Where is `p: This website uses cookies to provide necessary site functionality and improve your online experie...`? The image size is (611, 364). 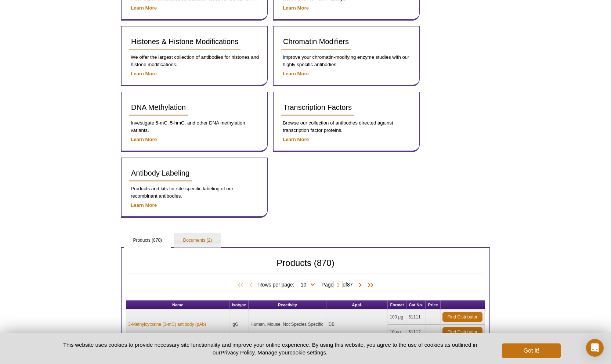 p: This website uses cookies to provide necessary site functionality and improve your online experie... is located at coordinates (270, 348).